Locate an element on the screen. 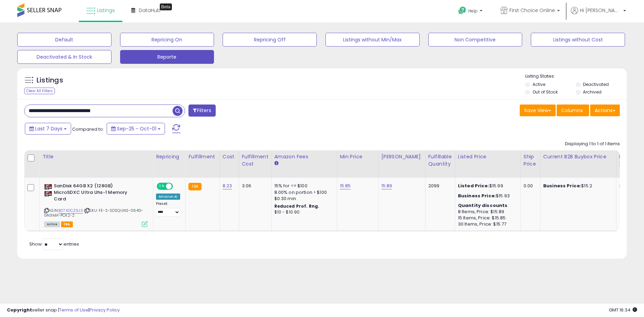 The image size is (644, 317). a: Privacy Policy is located at coordinates (105, 309).